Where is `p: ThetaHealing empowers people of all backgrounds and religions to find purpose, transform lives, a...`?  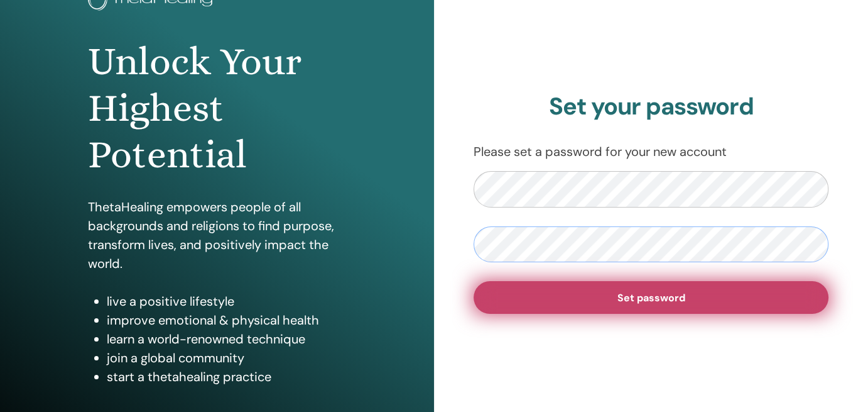
p: ThetaHealing empowers people of all backgrounds and religions to find purpose, transform lives, a... is located at coordinates (217, 235).